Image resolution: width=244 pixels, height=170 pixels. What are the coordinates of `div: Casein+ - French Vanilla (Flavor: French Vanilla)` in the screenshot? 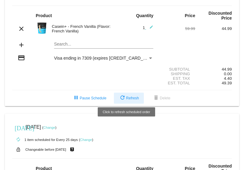 It's located at (85, 29).